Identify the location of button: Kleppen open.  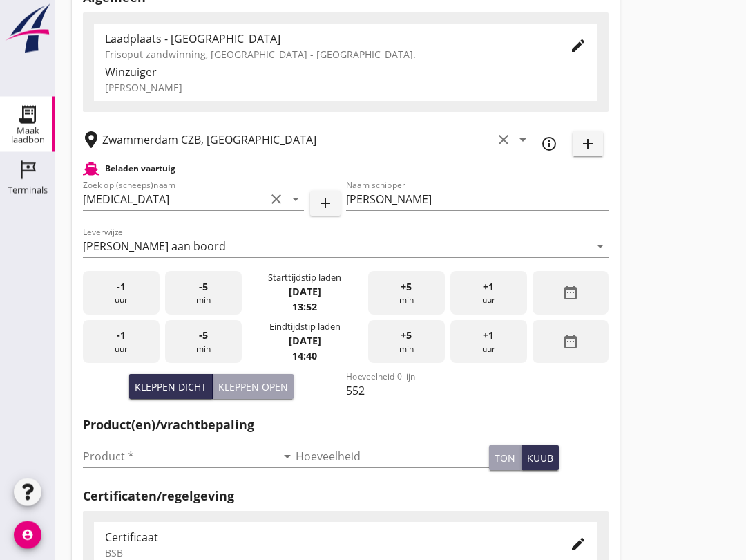
(253, 387).